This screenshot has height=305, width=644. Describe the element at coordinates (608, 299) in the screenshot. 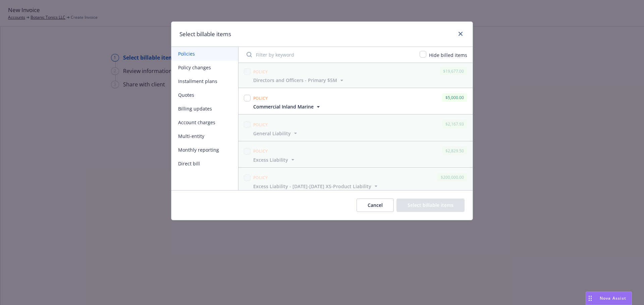

I see `button: Nova Assist` at that location.